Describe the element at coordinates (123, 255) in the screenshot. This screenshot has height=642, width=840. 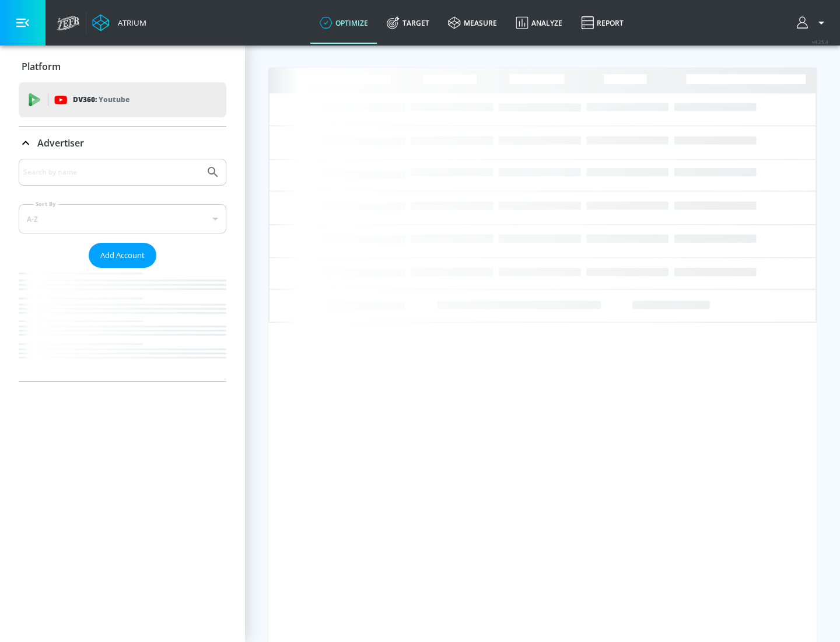
I see `button: Add Account` at that location.